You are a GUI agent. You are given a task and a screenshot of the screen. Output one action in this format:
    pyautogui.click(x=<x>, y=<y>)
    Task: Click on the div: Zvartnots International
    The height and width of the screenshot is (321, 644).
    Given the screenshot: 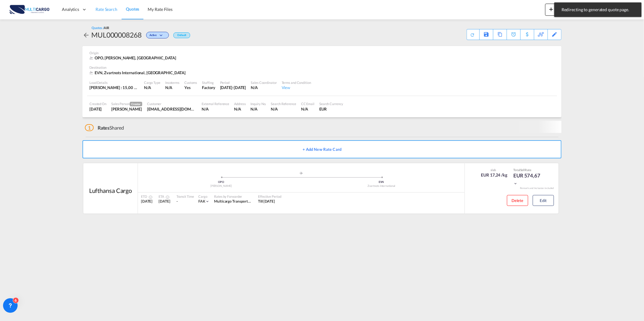 What is the action you would take?
    pyautogui.click(x=381, y=186)
    